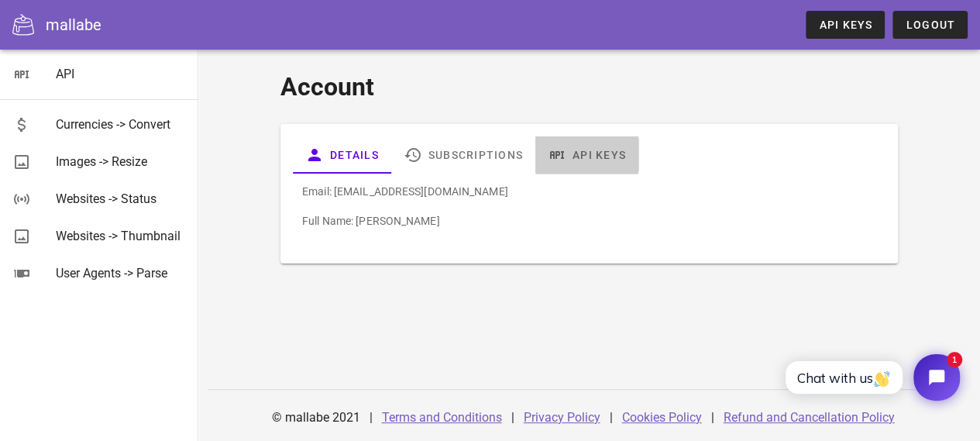  I want to click on div: Websites -> Status, so click(121, 199).